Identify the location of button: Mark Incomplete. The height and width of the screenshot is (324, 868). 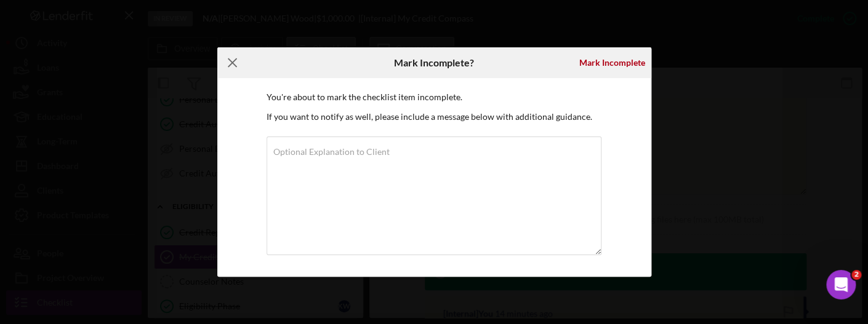
(612, 63).